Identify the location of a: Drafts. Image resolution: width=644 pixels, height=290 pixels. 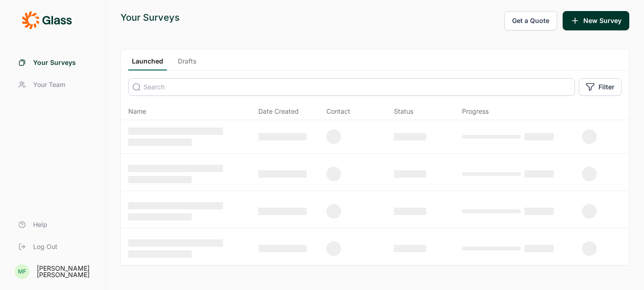
(187, 64).